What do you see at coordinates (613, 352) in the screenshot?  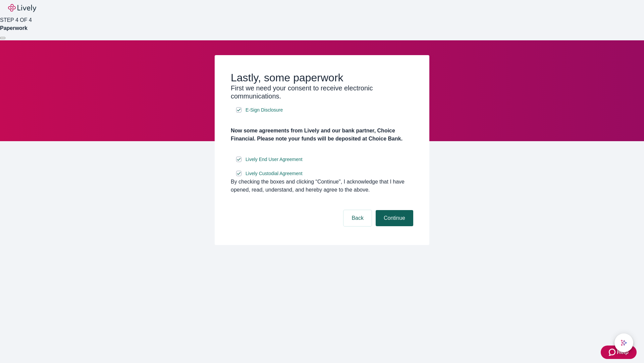 I see `svg: Zendesk support icon` at bounding box center [613, 352].